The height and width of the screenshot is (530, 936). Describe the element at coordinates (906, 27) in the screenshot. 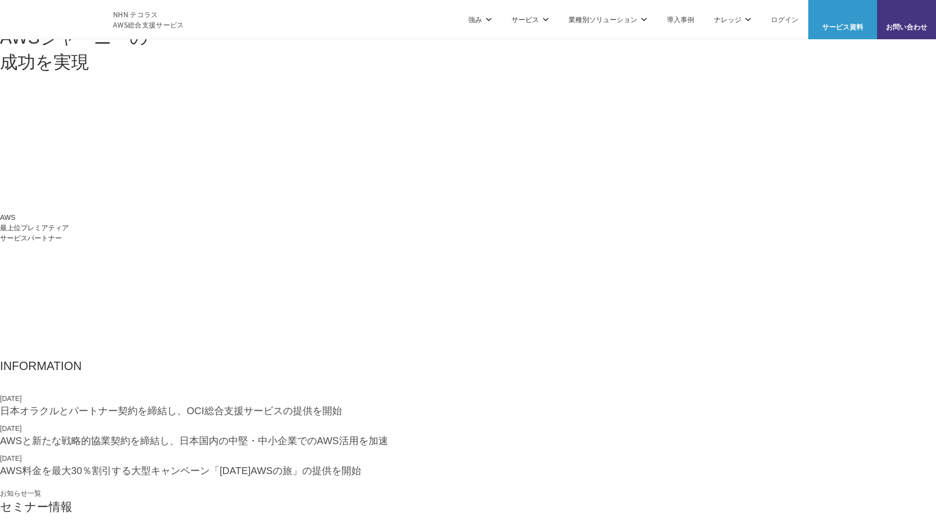

I see `span: お問い合わせ` at that location.